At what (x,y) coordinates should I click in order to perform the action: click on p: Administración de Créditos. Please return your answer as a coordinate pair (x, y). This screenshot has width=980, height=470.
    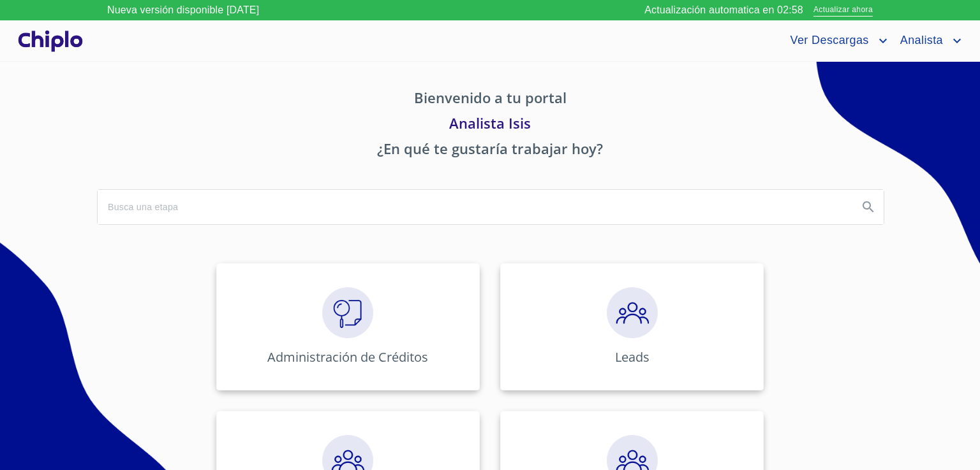
    Looking at the image, I should click on (348, 357).